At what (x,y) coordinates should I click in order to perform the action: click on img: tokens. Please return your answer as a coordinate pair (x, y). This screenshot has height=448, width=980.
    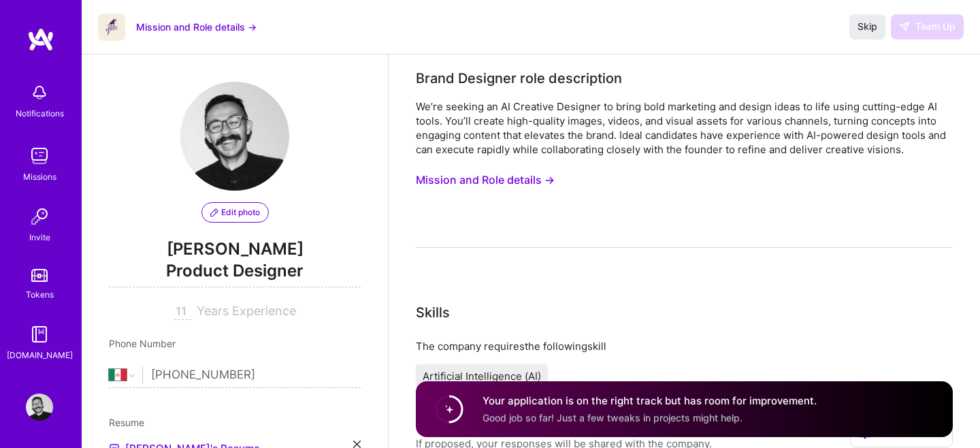
    Looking at the image, I should click on (39, 275).